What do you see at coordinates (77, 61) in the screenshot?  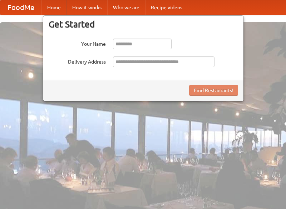 I see `label: Delivery Address` at bounding box center [77, 61].